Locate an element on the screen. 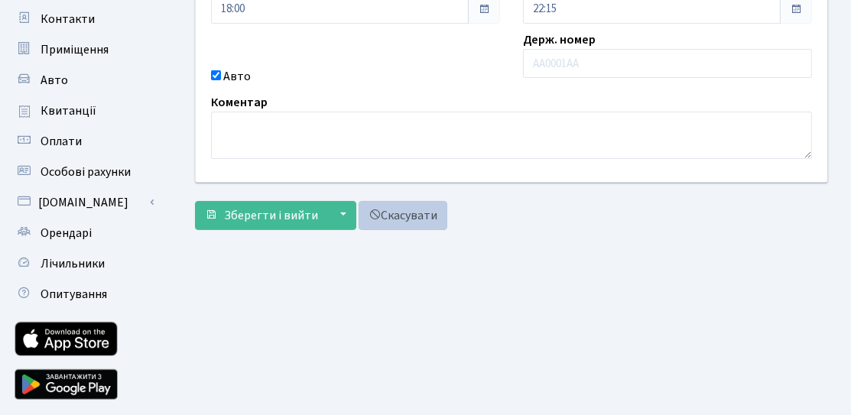 Image resolution: width=851 pixels, height=415 pixels. a: Опитування is located at coordinates (84, 294).